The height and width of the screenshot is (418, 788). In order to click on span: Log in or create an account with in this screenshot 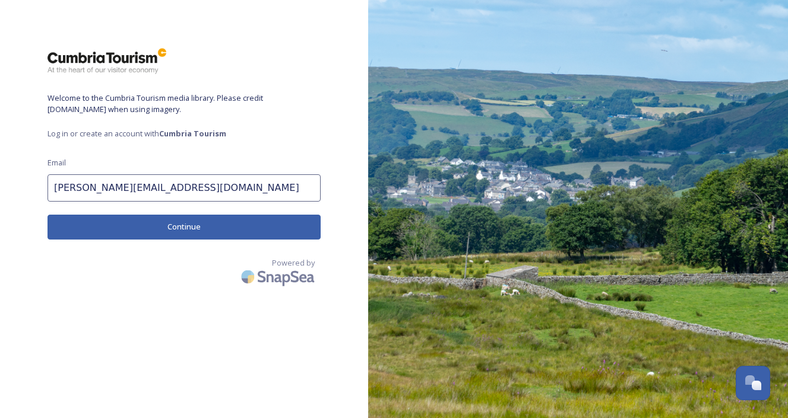, I will do `click(184, 134)`.